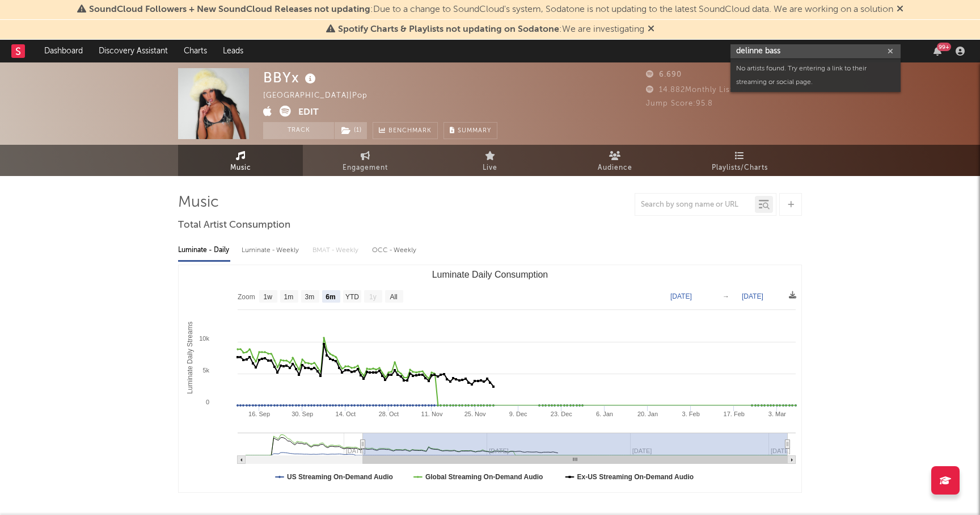 The image size is (980, 515). I want to click on text: 14. Oct, so click(345, 414).